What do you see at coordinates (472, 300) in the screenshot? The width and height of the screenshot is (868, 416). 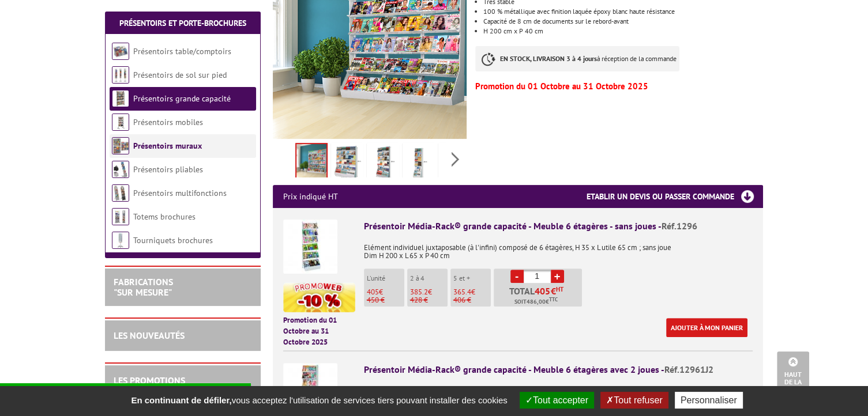 I see `p: 406 €` at bounding box center [472, 300].